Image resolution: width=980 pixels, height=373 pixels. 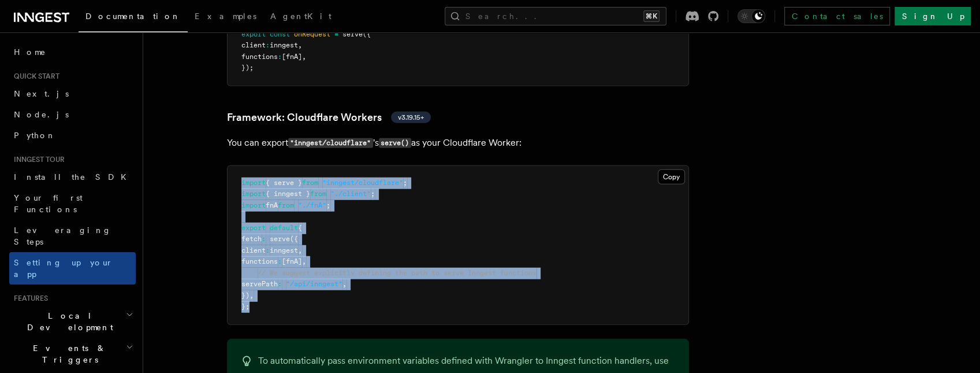 I want to click on a: Setting up your app, so click(x=72, y=268).